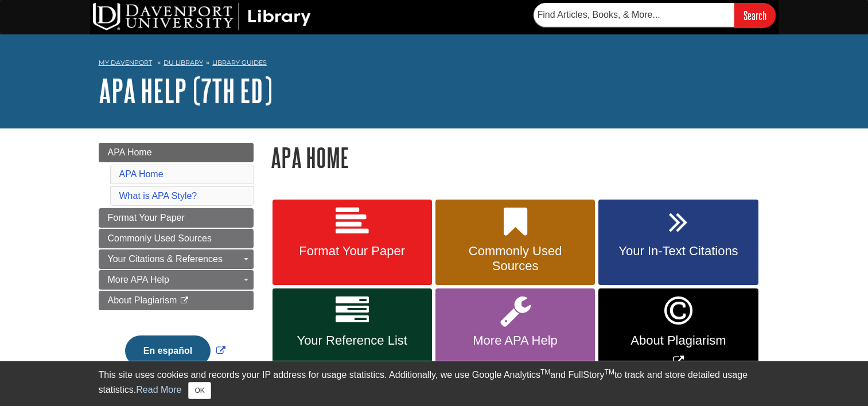 Image resolution: width=868 pixels, height=406 pixels. Describe the element at coordinates (434, 384) in the screenshot. I see `div: This site uses cookies and records your IP address for usage statistics. Additionally, we use Goo...` at that location.